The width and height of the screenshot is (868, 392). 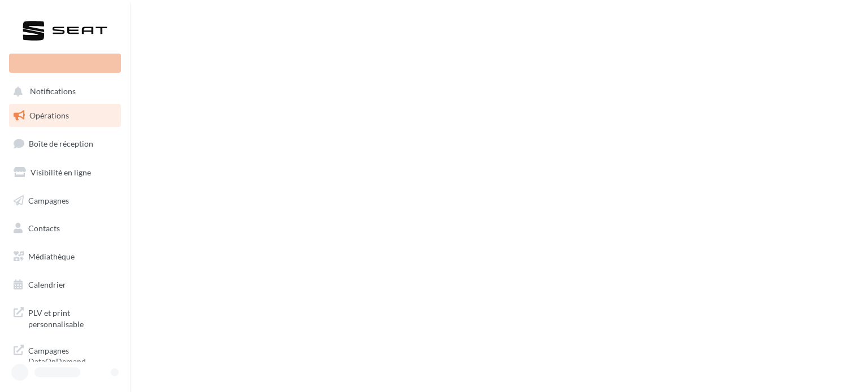 I want to click on a: Visibilité en ligne, so click(x=65, y=172).